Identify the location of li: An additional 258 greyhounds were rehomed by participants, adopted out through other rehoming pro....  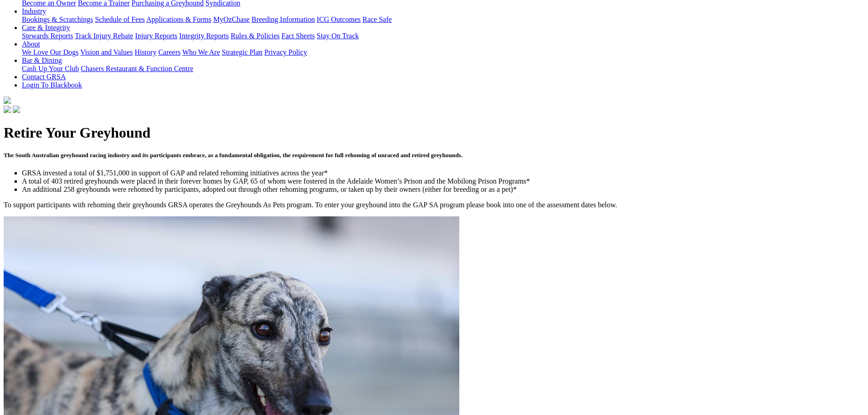
(443, 189).